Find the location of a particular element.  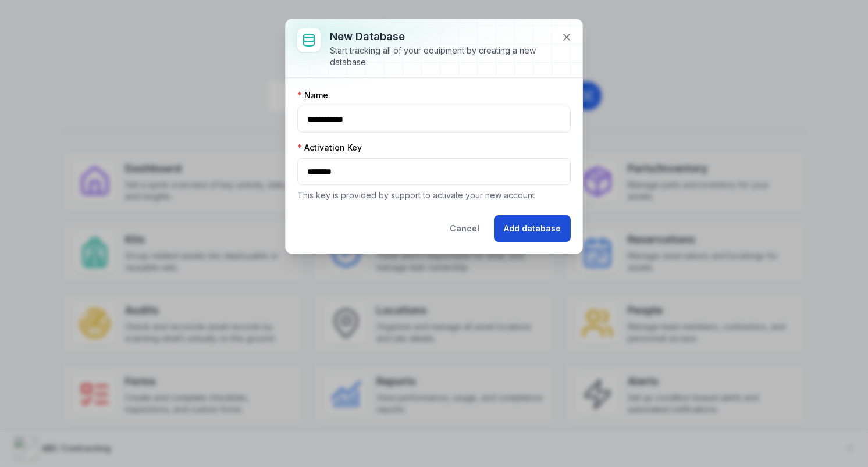

button: Add database is located at coordinates (533, 229).